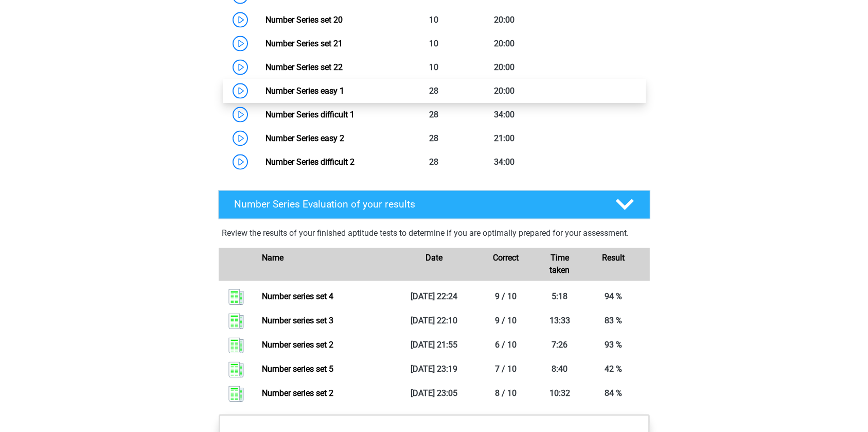 This screenshot has height=432, width=868. What do you see at coordinates (417, 204) in the screenshot?
I see `h4: Number Series Evaluation of your results` at bounding box center [417, 204].